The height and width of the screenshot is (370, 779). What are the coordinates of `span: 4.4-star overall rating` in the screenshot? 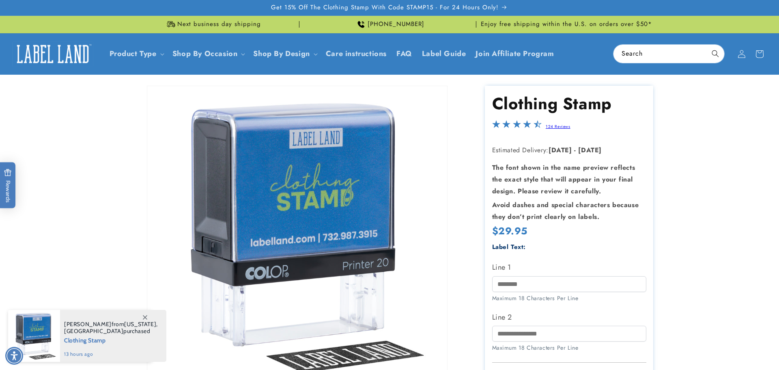 It's located at (517, 127).